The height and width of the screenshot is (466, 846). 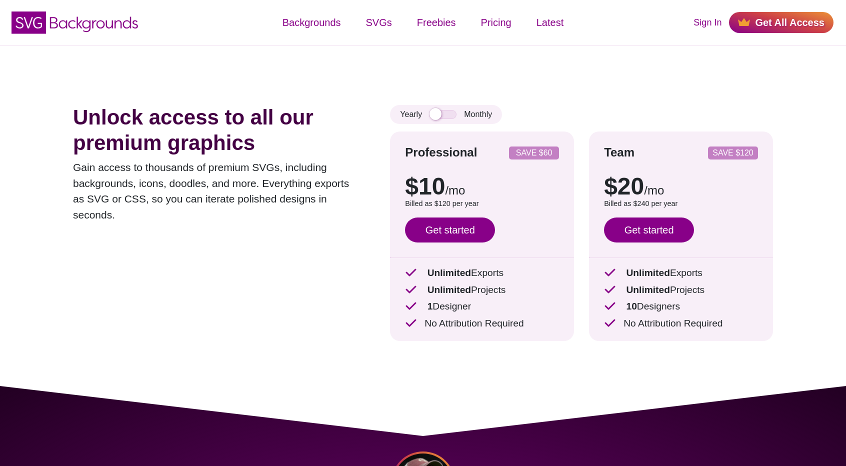 I want to click on a: Freebies, so click(x=436, y=22).